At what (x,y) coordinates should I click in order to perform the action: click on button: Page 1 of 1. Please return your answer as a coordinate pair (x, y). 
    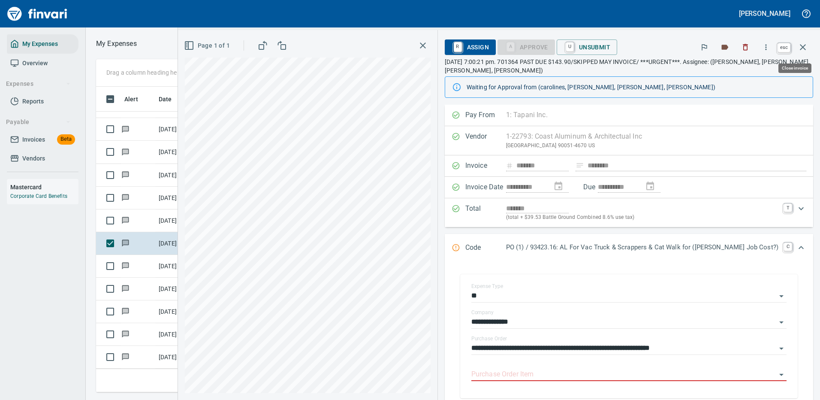
    Looking at the image, I should click on (208, 45).